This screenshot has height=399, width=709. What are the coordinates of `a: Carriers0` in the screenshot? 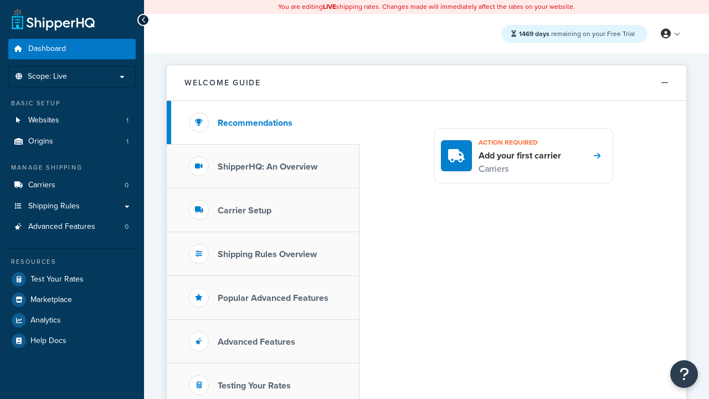 It's located at (72, 185).